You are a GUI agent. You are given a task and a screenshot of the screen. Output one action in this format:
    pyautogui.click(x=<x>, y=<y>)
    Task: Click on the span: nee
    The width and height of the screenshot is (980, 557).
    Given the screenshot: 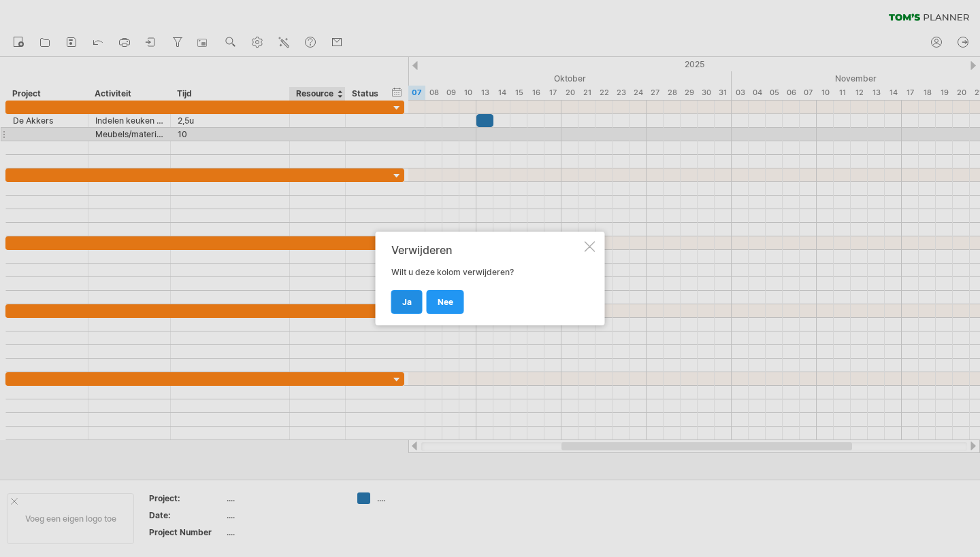 What is the action you would take?
    pyautogui.click(x=445, y=302)
    